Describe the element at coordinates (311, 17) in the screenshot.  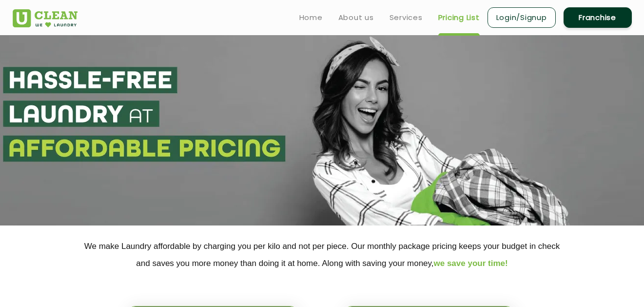
I see `a: Home` at that location.